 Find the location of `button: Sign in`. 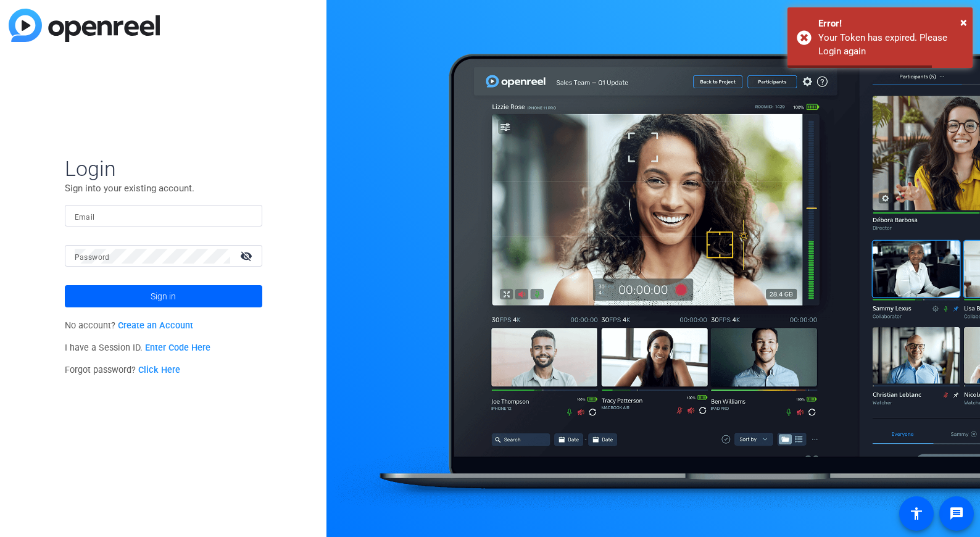

button: Sign in is located at coordinates (163, 296).